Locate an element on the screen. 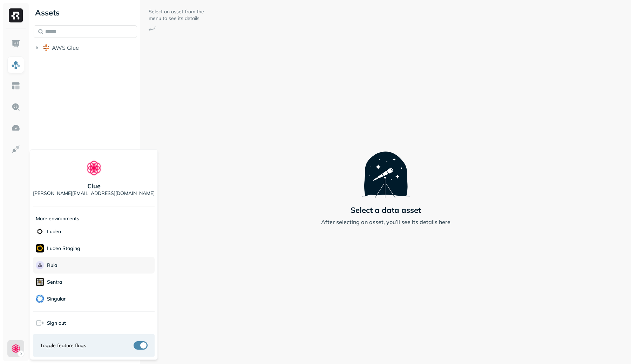  p: More environments is located at coordinates (57, 218).